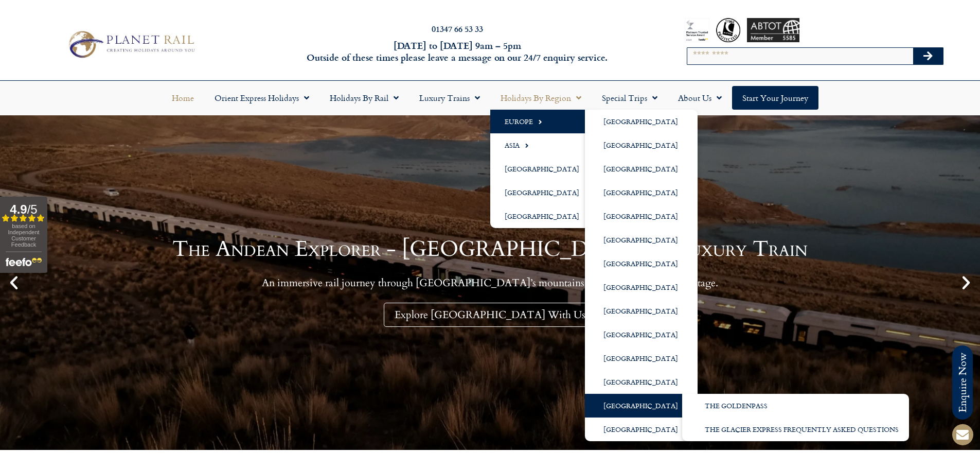 The height and width of the screenshot is (469, 980). What do you see at coordinates (796, 429) in the screenshot?
I see `a: The Glacier Express Frequently Asked Questions` at bounding box center [796, 429].